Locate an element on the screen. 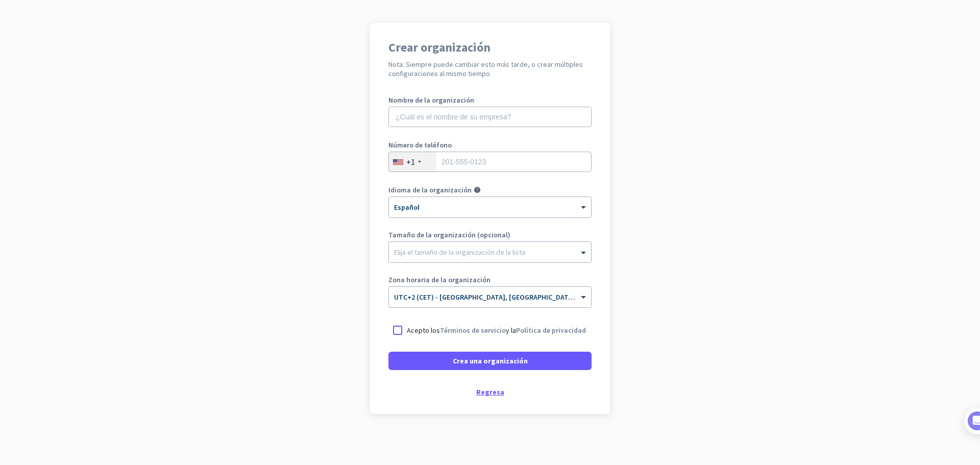 The image size is (980, 465). label: Zona horaria de la organización is located at coordinates (490, 280).